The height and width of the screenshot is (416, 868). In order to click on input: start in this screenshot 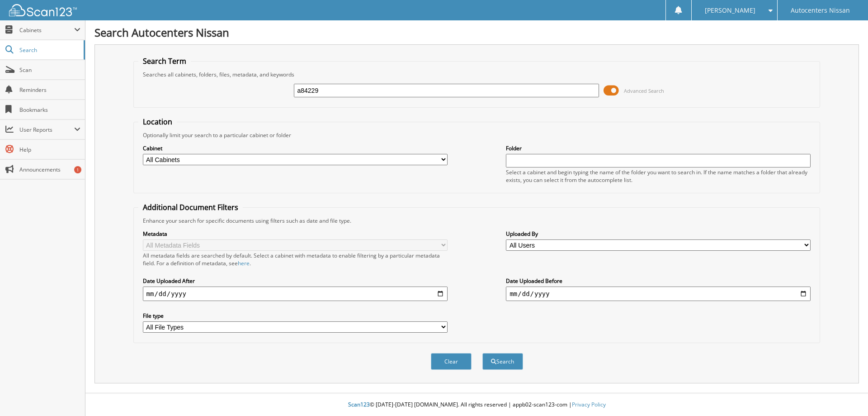, I will do `click(295, 294)`.